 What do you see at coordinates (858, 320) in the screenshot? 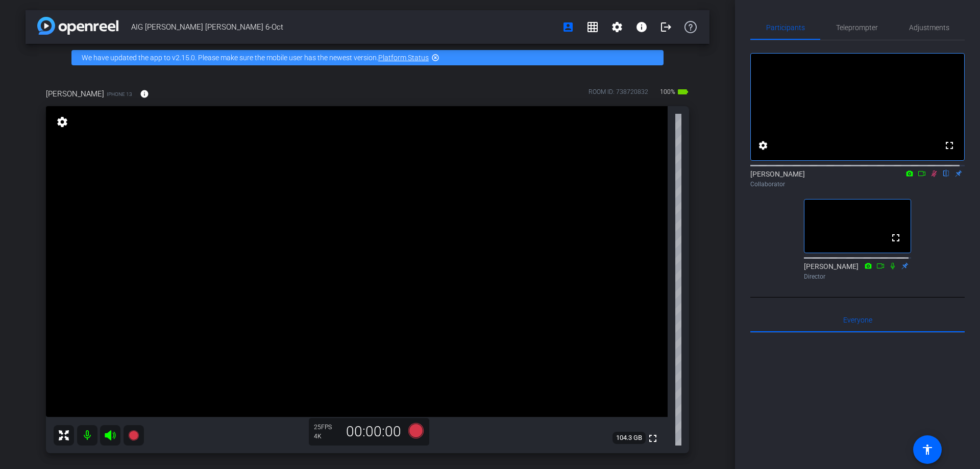
I see `span: Everyone` at bounding box center [858, 320].